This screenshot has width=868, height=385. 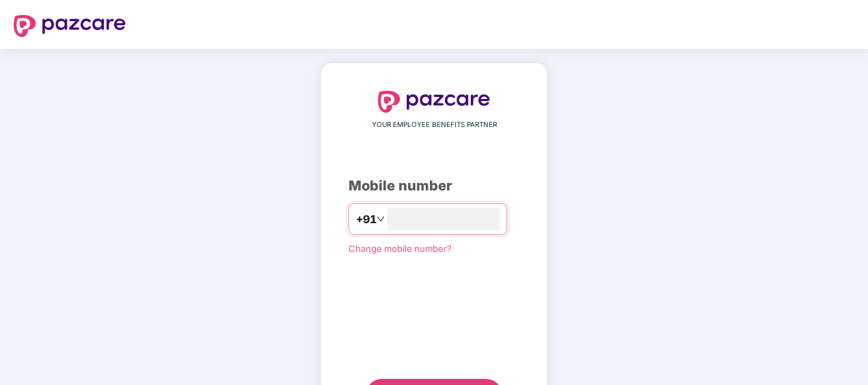 I want to click on a: Change mobile number?, so click(x=400, y=248).